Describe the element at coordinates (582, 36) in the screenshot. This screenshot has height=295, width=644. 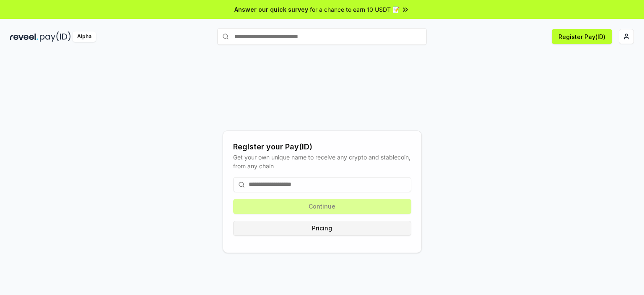
I see `button: Register Pay(ID)` at that location.